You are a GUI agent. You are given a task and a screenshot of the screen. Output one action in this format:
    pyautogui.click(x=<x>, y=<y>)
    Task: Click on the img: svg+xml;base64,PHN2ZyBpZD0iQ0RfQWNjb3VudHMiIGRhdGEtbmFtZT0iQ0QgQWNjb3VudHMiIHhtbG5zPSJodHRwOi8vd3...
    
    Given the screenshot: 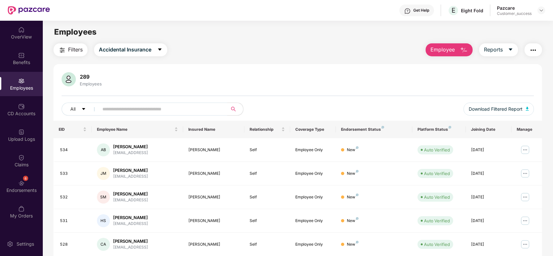 What is the action you would take?
    pyautogui.click(x=21, y=107)
    